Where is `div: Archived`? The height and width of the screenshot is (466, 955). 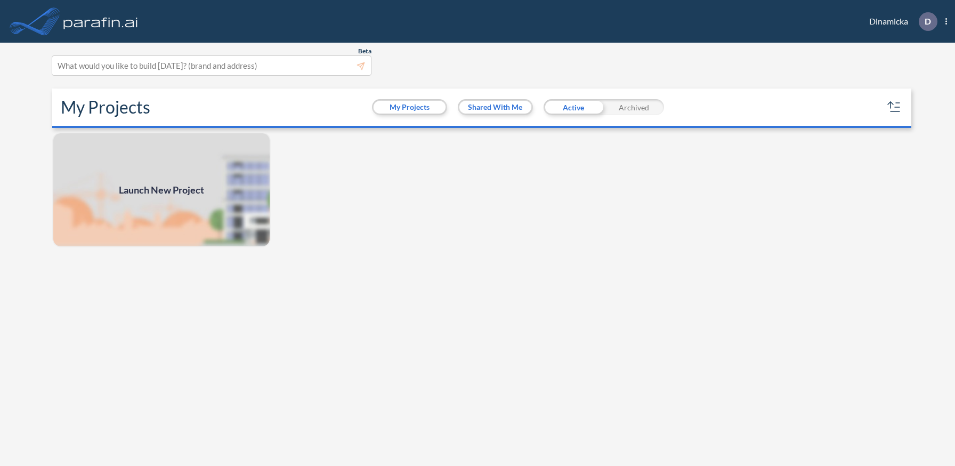
div: Archived is located at coordinates (634, 107).